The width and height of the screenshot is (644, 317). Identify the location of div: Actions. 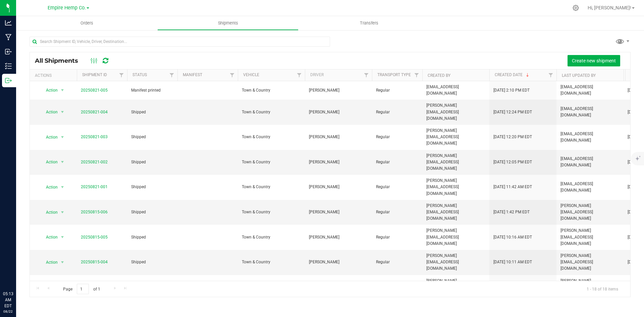
(54, 76).